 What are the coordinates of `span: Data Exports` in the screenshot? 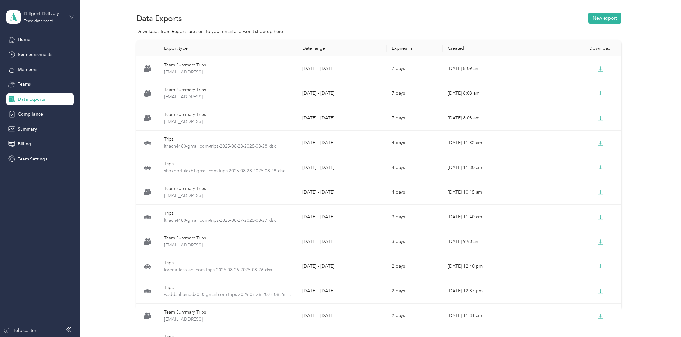 It's located at (31, 99).